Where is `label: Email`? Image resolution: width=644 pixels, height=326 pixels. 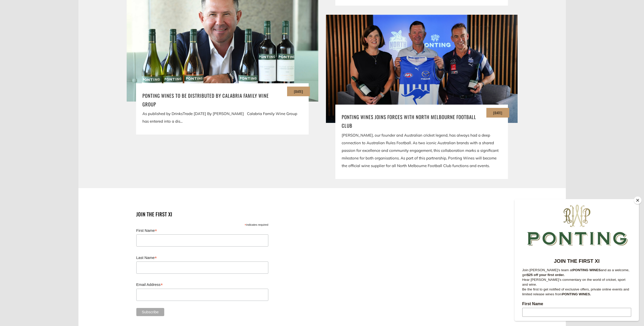
label: Email is located at coordinates (62, 149).